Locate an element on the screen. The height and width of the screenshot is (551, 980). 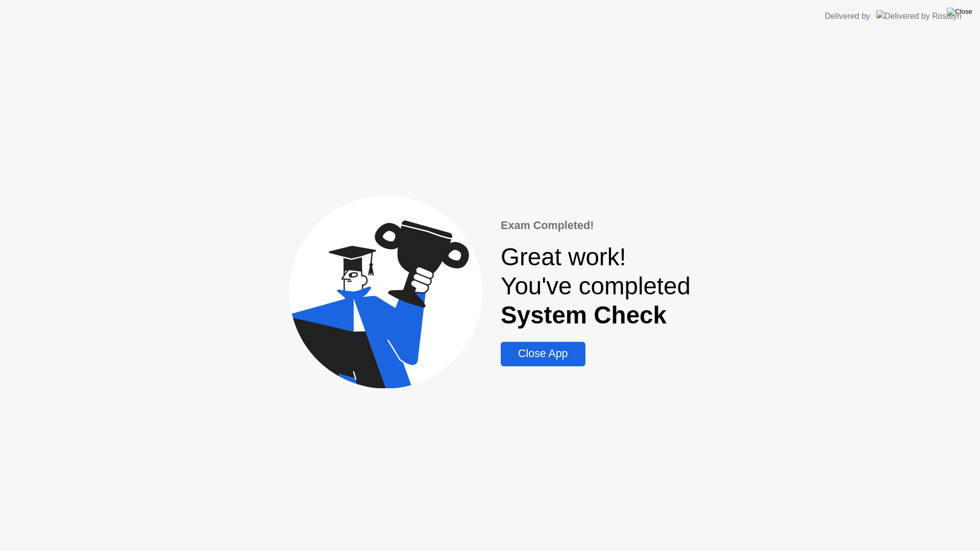
button: Close App is located at coordinates (542, 354).